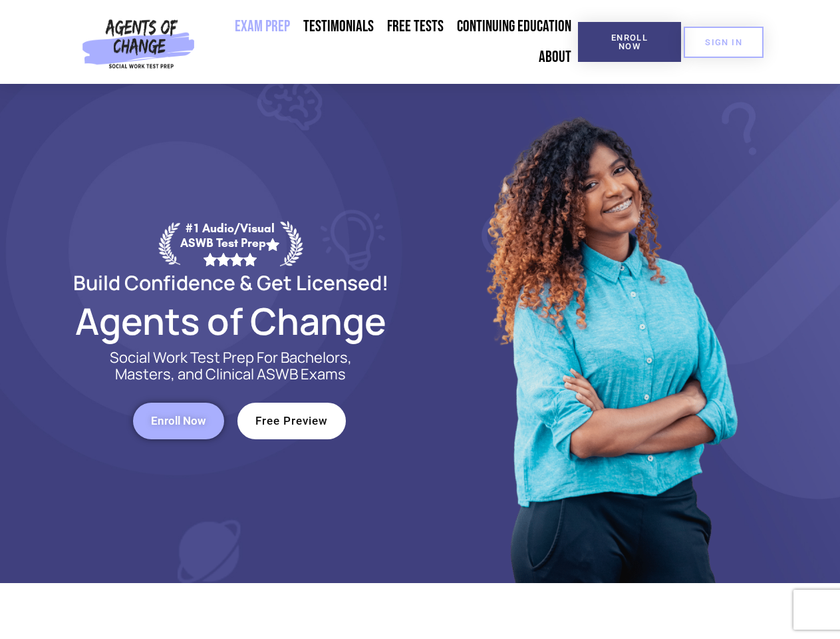  I want to click on p: Social Work Test Prep For Bachelors, Masters, and Clinical ASWB Exams, so click(231, 366).